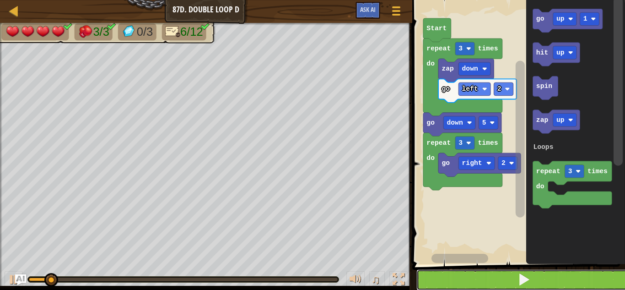 This screenshot has height=290, width=625. Describe the element at coordinates (145, 32) in the screenshot. I see `span: 0/3` at that location.